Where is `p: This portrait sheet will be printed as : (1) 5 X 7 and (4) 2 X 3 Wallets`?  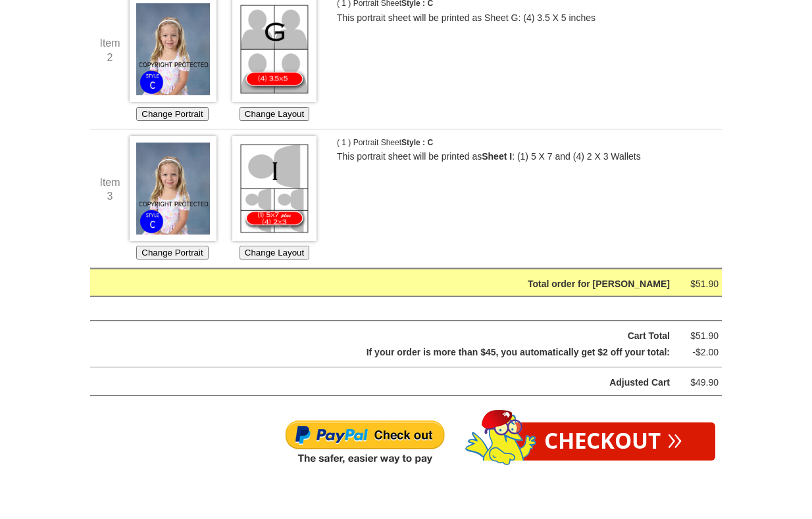
p: This portrait sheet will be printed as : (1) 5 X 7 and (4) 2 X 3 Wallets is located at coordinates (518, 157).